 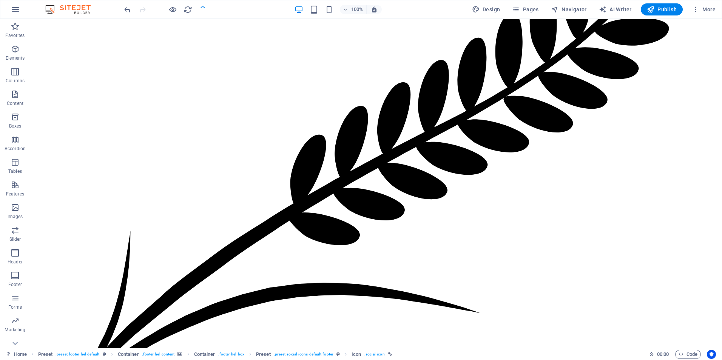 What do you see at coordinates (15, 239) in the screenshot?
I see `p: Slider` at bounding box center [15, 239].